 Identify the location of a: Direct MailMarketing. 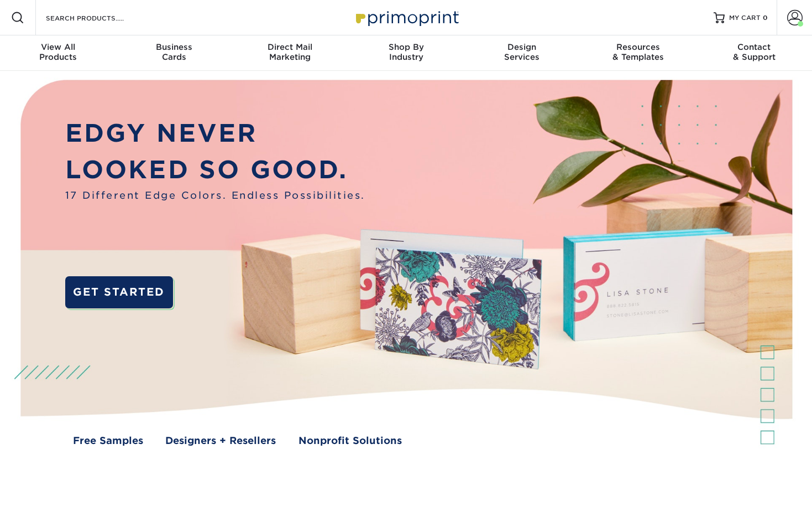
(291, 53).